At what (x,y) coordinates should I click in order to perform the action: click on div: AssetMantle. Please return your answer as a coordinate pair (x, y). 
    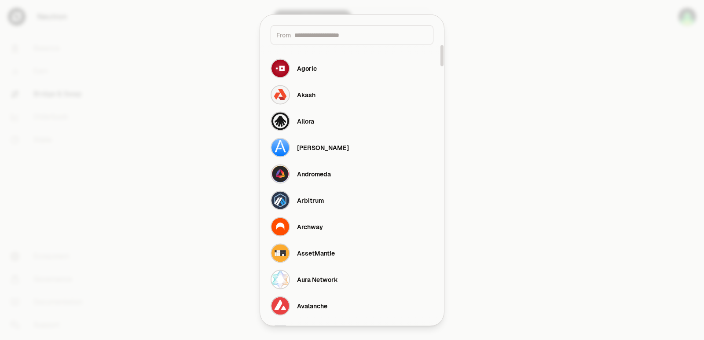
    Looking at the image, I should click on (316, 253).